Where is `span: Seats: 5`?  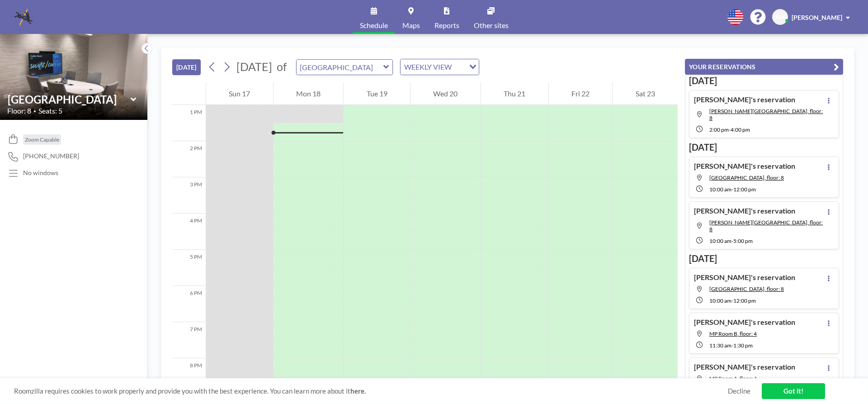 span: Seats: 5 is located at coordinates (50, 111).